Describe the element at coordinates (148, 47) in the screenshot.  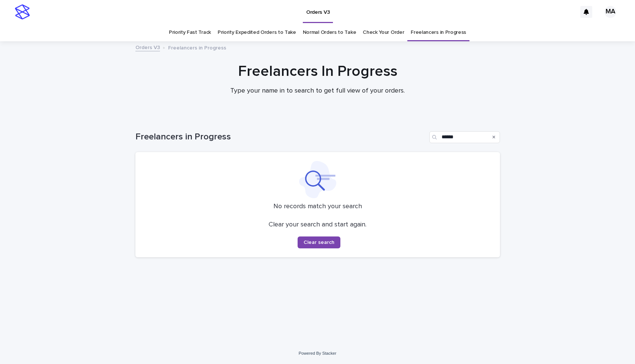
I see `a: Orders V3` at that location.